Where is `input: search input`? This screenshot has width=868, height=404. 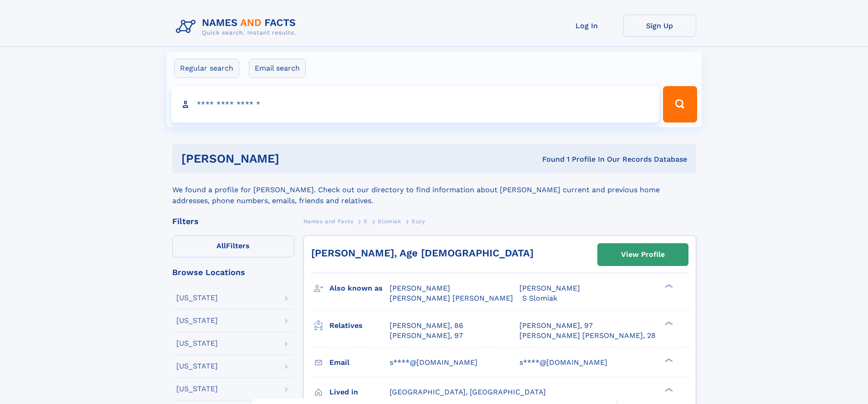 input: search input is located at coordinates (415, 105).